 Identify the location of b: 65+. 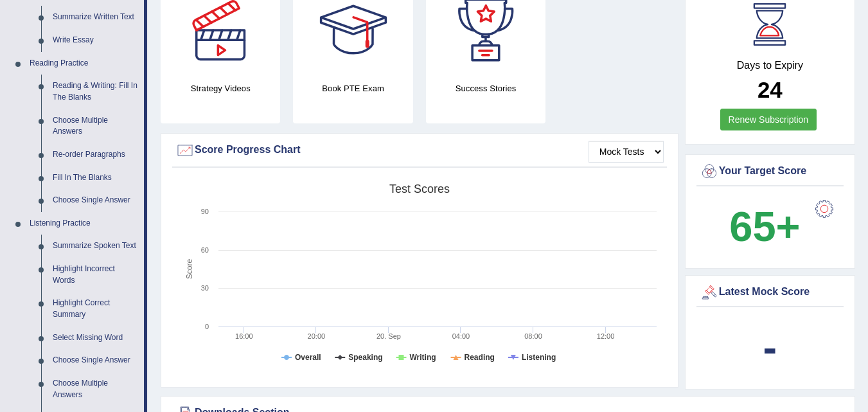
(765, 226).